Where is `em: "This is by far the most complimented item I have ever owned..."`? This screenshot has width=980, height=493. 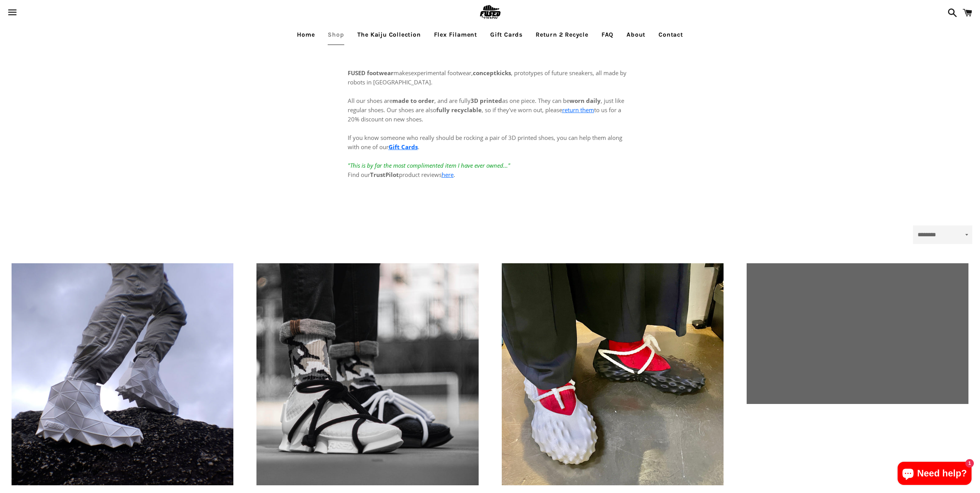 em: "This is by far the most complimented item I have ever owned..." is located at coordinates (429, 165).